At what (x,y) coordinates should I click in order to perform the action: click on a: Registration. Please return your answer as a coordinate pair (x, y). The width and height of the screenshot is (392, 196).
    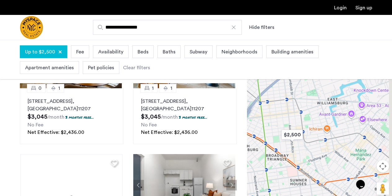
    Looking at the image, I should click on (364, 8).